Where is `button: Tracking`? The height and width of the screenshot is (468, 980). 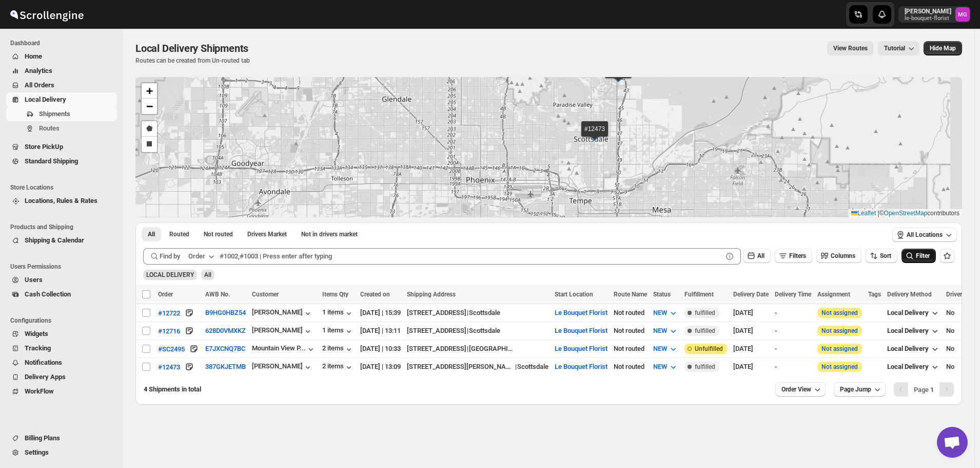 button: Tracking is located at coordinates (62, 348).